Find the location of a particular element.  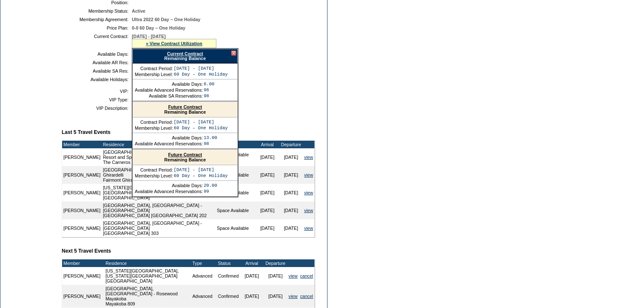

td: VIP Description: is located at coordinates (97, 108).